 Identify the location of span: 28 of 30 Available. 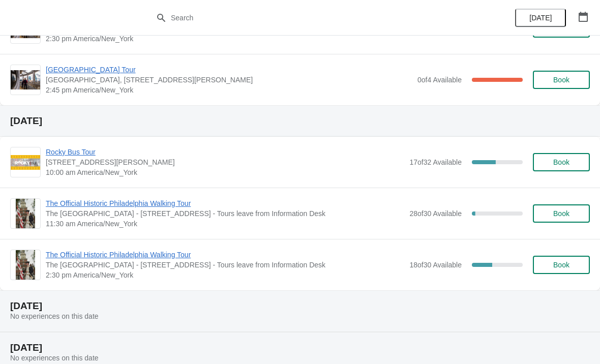
(435, 213).